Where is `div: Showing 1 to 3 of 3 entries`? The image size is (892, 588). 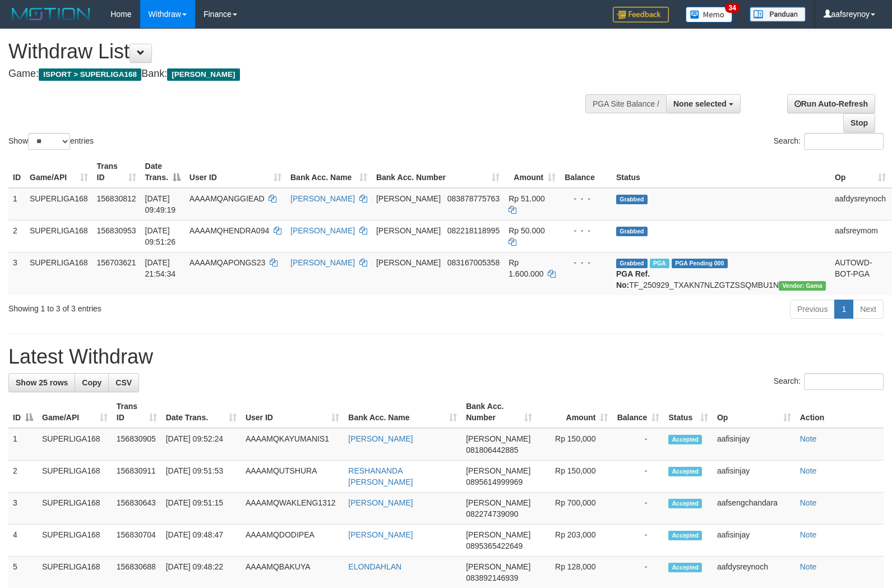
div: Showing 1 to 3 of 3 entries is located at coordinates (185, 306).